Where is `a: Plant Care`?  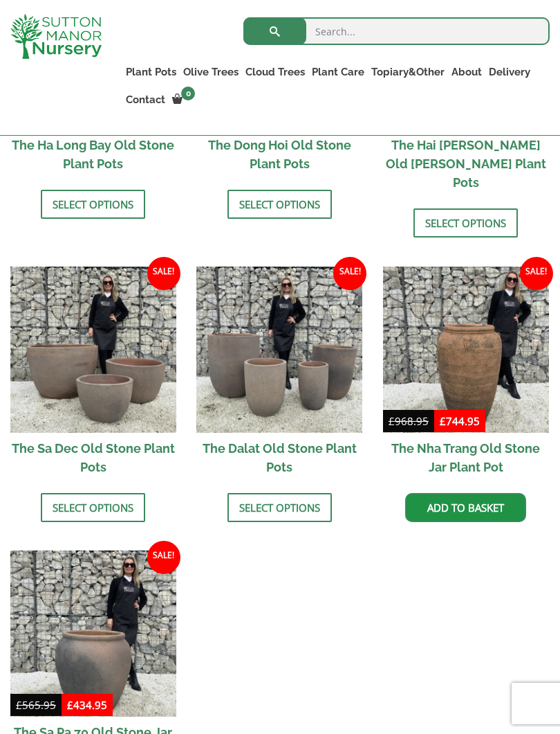 a: Plant Care is located at coordinates (338, 72).